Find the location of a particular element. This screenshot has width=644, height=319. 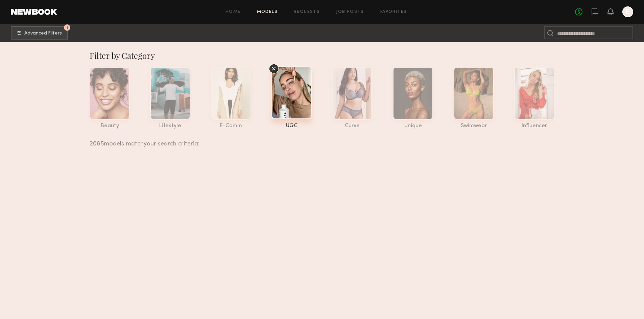

div: Filter by Category is located at coordinates (322, 56).